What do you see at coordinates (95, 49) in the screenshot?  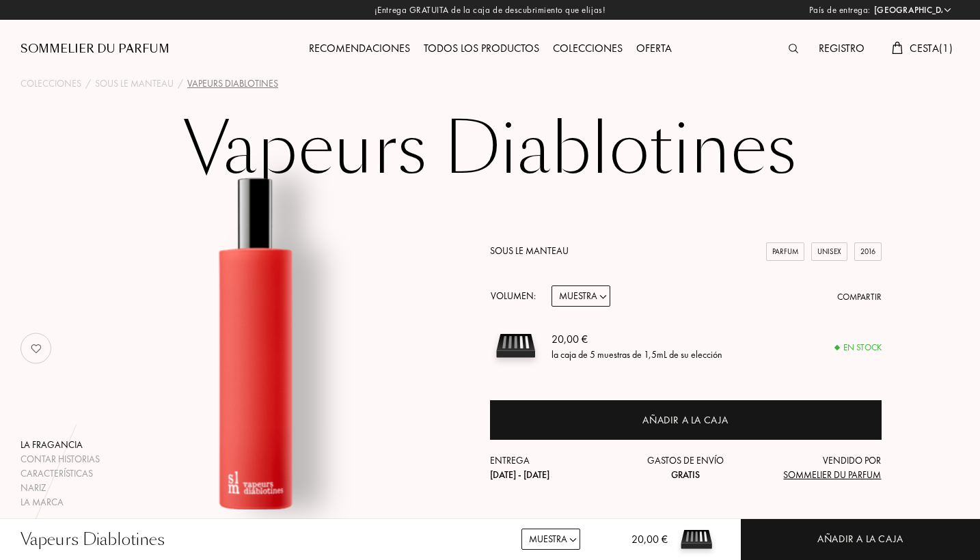 I see `div: Sommelier du Parfum` at bounding box center [95, 49].